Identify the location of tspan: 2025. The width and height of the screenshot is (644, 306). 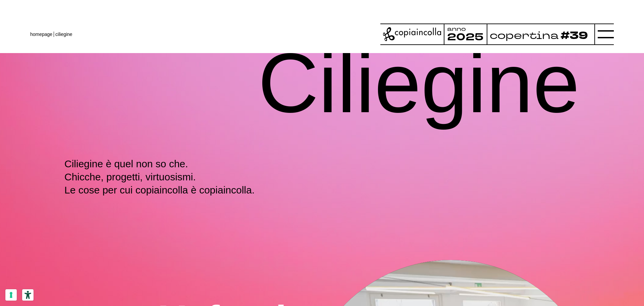
(466, 37).